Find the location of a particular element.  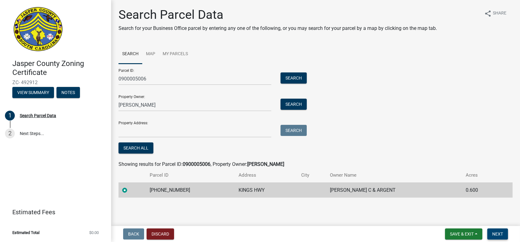

th: City is located at coordinates (312, 175).